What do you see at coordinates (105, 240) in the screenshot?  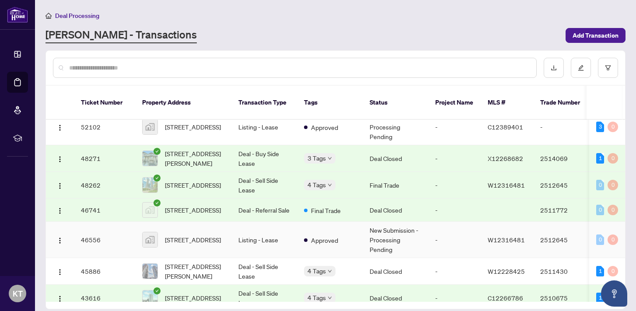 I see `td: 46556` at bounding box center [105, 240].